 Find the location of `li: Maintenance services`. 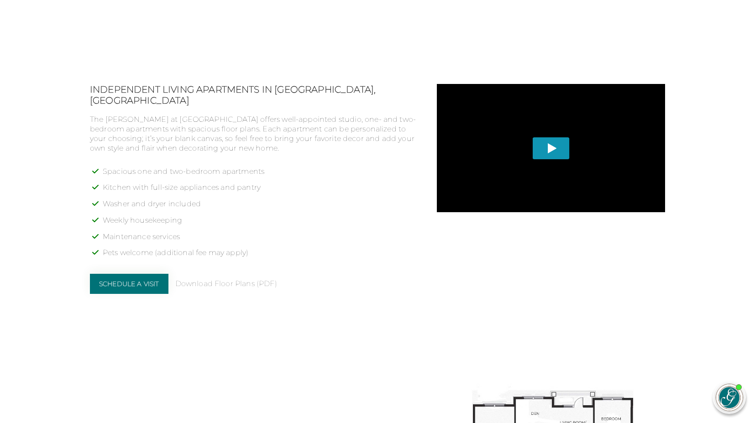

li: Maintenance services is located at coordinates (261, 241).